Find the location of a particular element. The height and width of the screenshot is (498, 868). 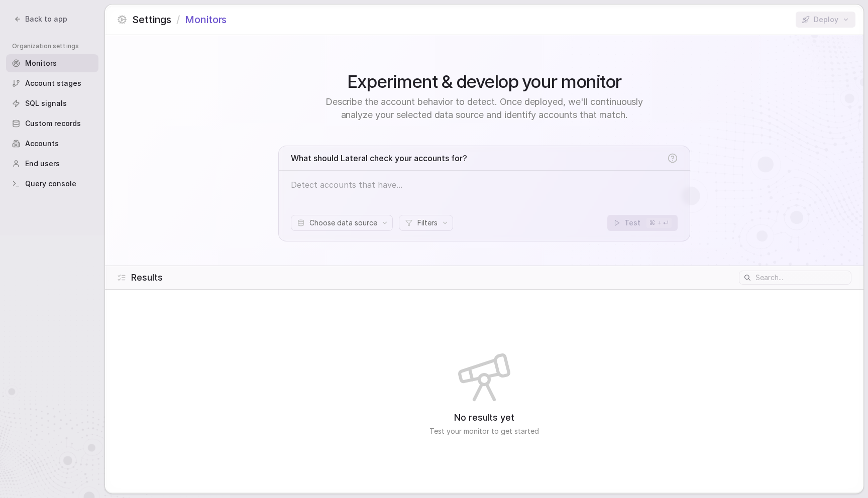

span: Test your monitor to get started is located at coordinates (484, 431).